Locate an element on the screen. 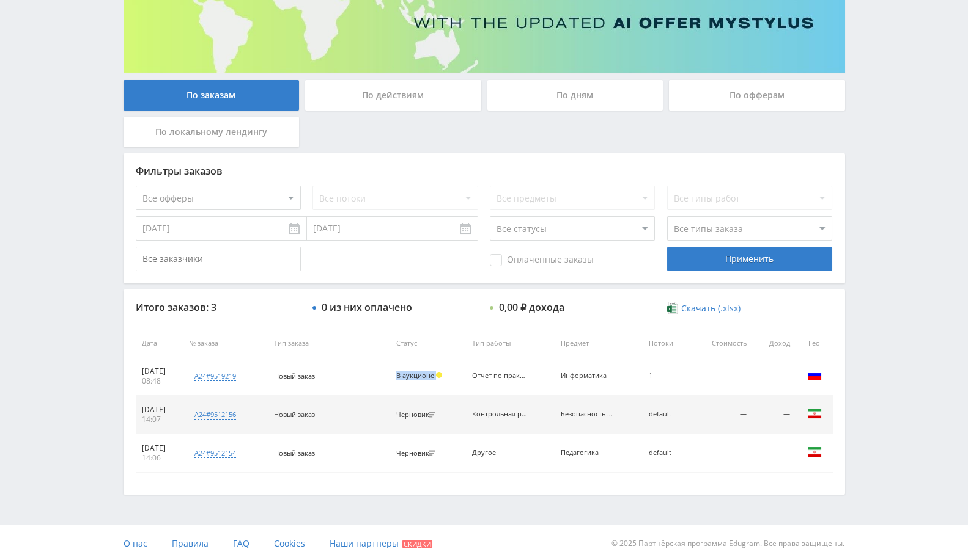 Image resolution: width=968 pixels, height=560 pixels. th: Дата is located at coordinates (159, 344).